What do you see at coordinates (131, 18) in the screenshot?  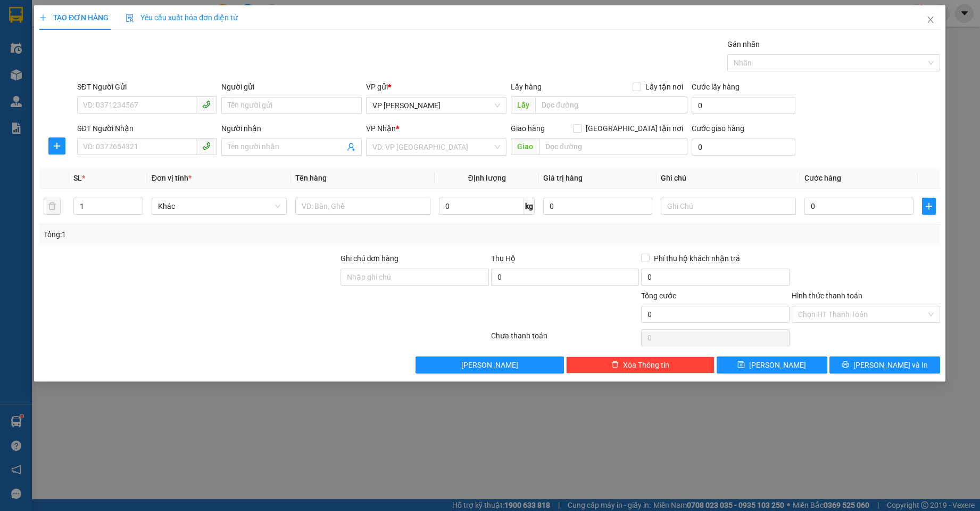 I see `img: icon` at bounding box center [131, 18].